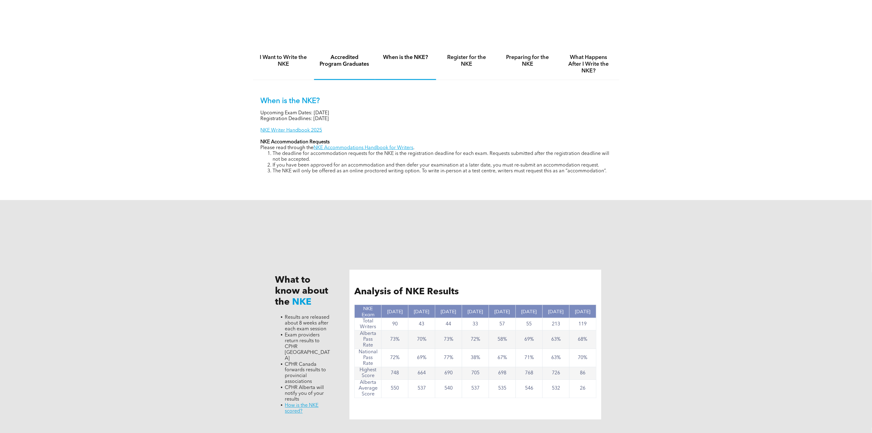 The height and width of the screenshot is (433, 872). What do you see at coordinates (302, 408) in the screenshot?
I see `a: How is the NKE scored?` at bounding box center [302, 408].